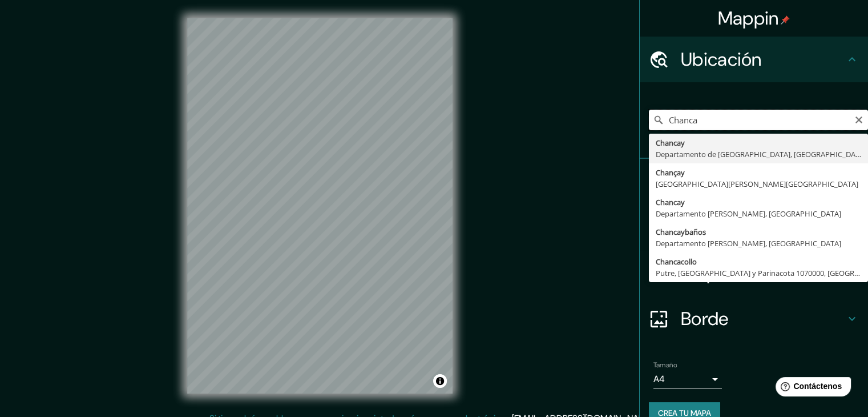  Describe the element at coordinates (748, 19) in the screenshot. I see `font: Mappin` at that location.